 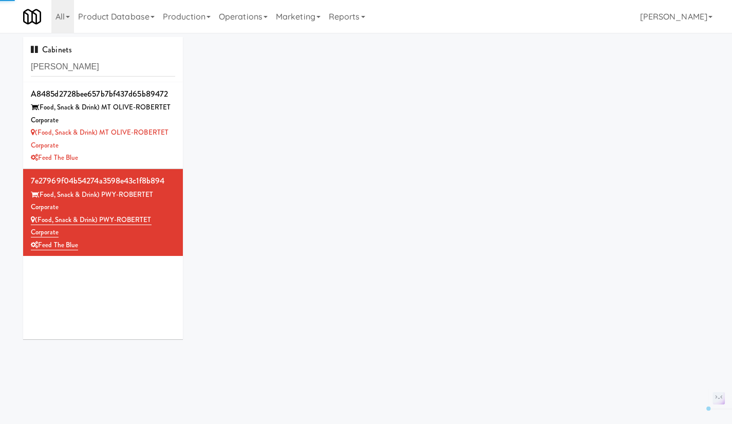 What do you see at coordinates (51, 49) in the screenshot?
I see `span: Cabinets` at bounding box center [51, 49].